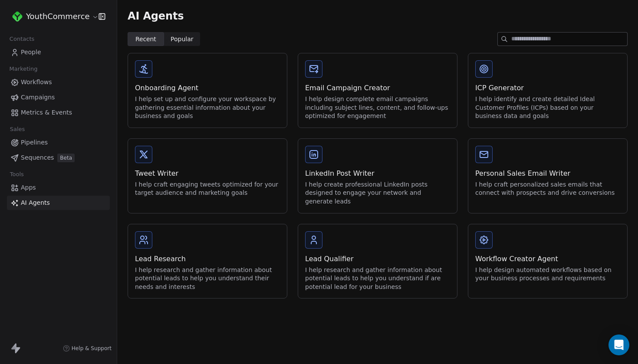  Describe the element at coordinates (208, 278) in the screenshot. I see `div: I help research and gather information about potential leads to help you understand their needs a...` at that location.